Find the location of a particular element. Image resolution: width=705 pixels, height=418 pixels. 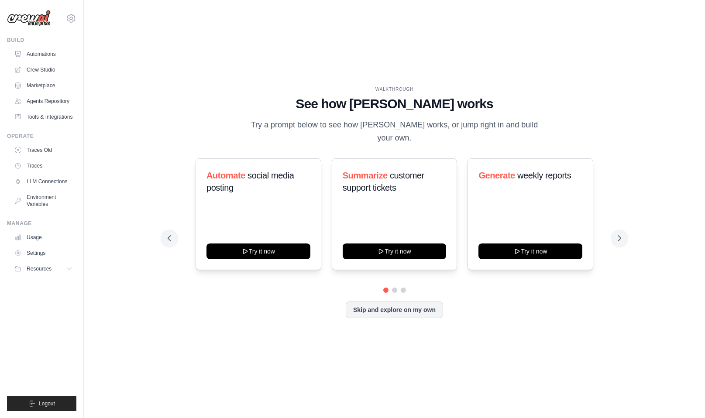

a: Tools & Integrations is located at coordinates (43, 117).